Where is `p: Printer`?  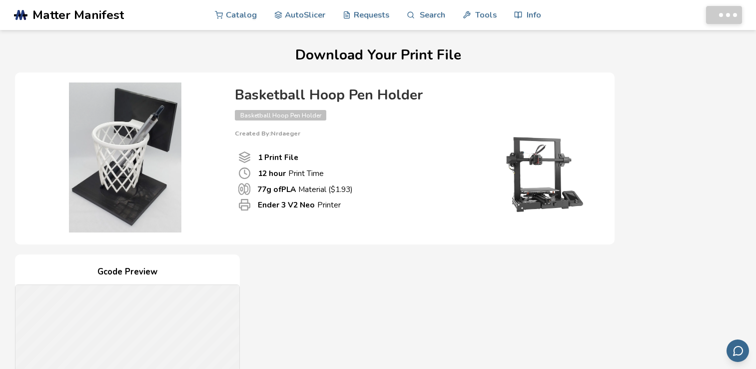 p: Printer is located at coordinates (299, 204).